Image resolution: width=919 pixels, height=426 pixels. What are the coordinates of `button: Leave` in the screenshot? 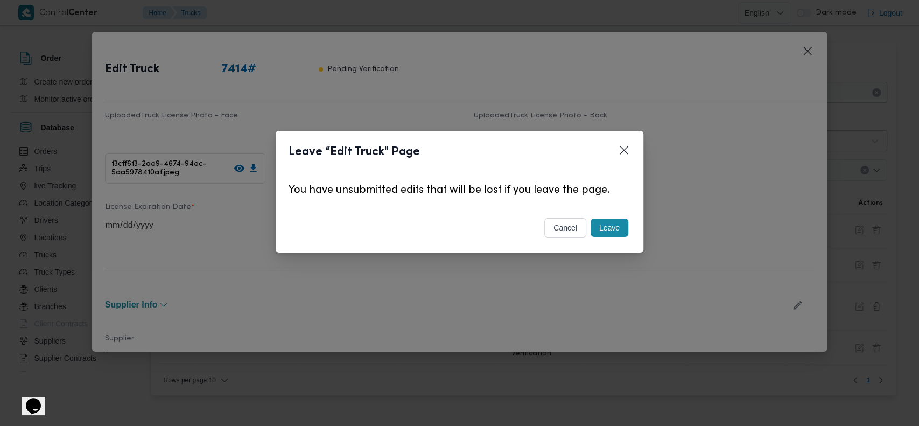 It's located at (609, 228).